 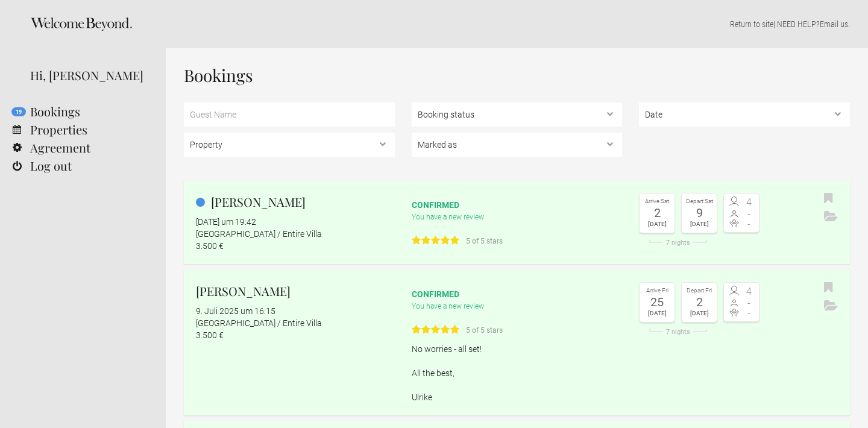 What do you see at coordinates (833, 24) in the screenshot?
I see `a: Email us` at bounding box center [833, 24].